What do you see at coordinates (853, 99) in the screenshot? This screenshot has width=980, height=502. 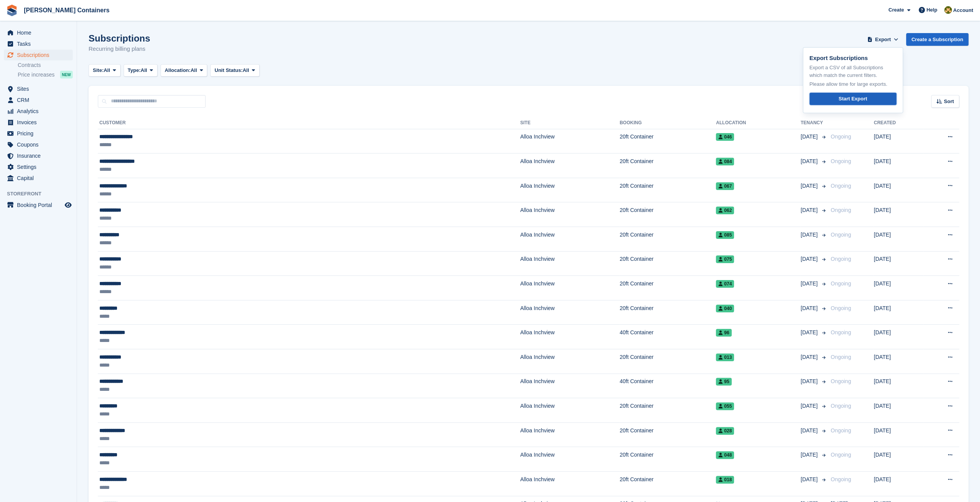 I see `div: Start Export` at bounding box center [853, 99].